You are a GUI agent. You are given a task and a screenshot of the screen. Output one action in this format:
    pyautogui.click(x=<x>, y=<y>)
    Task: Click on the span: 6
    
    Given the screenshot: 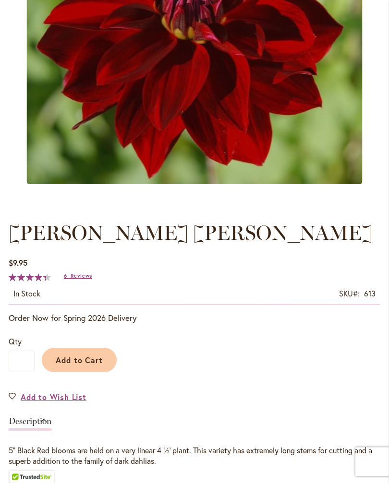 What is the action you would take?
    pyautogui.click(x=65, y=276)
    